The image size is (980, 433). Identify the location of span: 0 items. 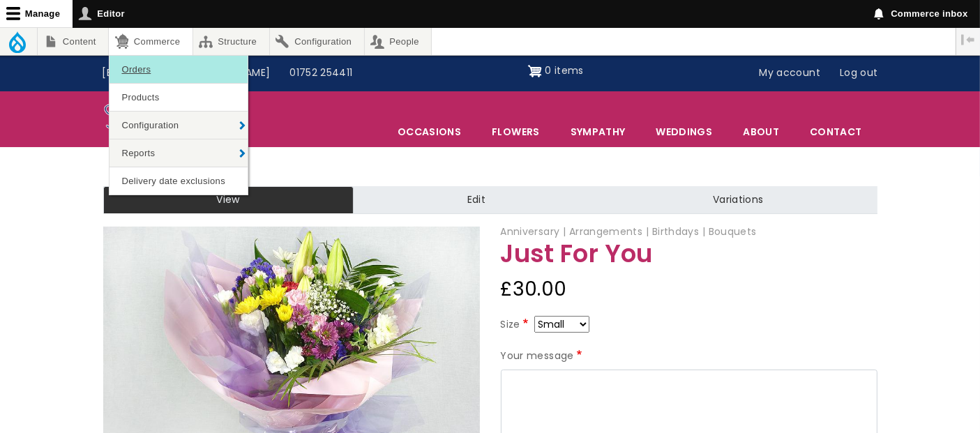
(564, 70).